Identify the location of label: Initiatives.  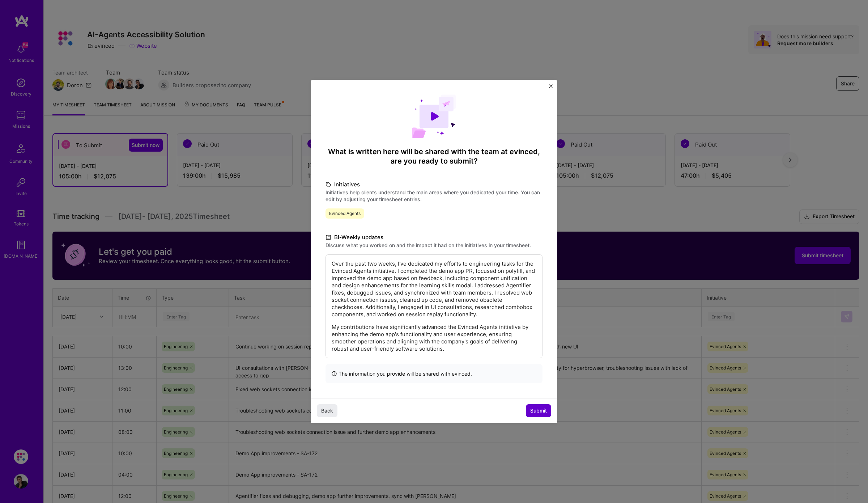
(434, 184).